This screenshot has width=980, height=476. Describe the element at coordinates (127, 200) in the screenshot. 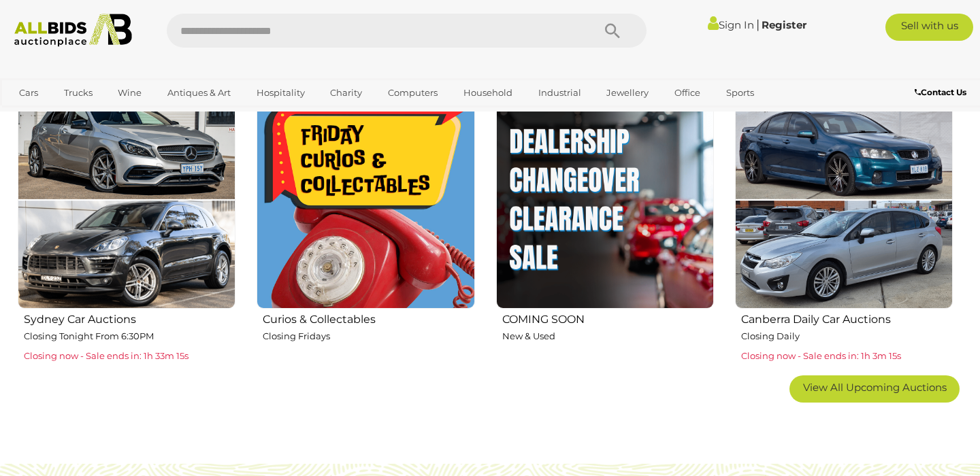

I see `img: Sydney Car Auctions` at that location.